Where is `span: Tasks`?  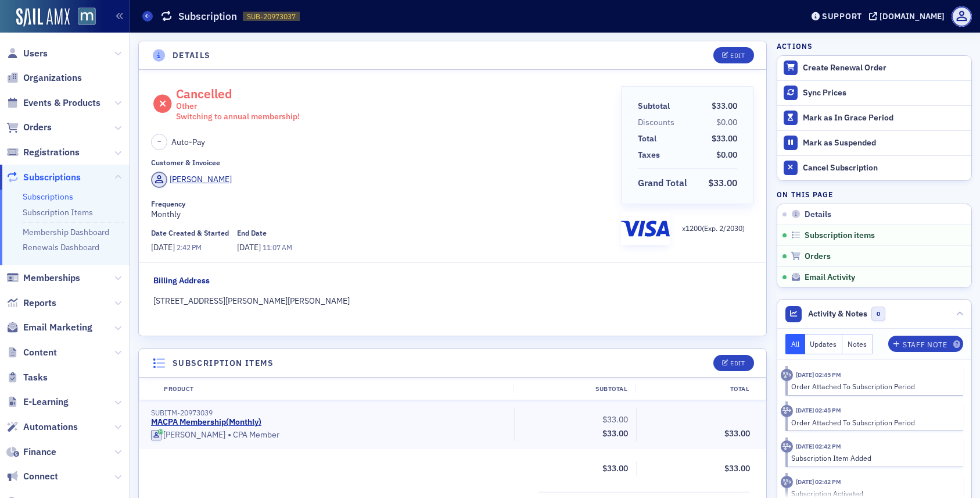 span: Tasks is located at coordinates (36, 377).